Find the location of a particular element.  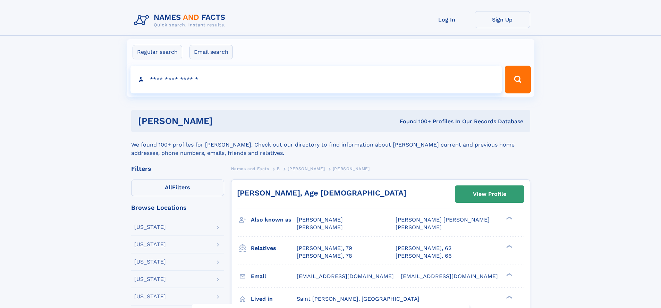

a: B is located at coordinates (278, 168).